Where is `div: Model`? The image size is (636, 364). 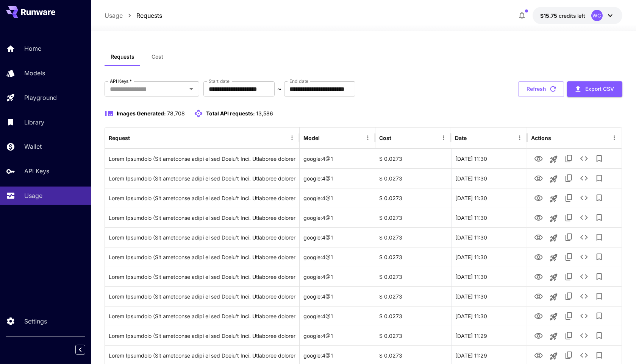
div: Model is located at coordinates (312, 138).